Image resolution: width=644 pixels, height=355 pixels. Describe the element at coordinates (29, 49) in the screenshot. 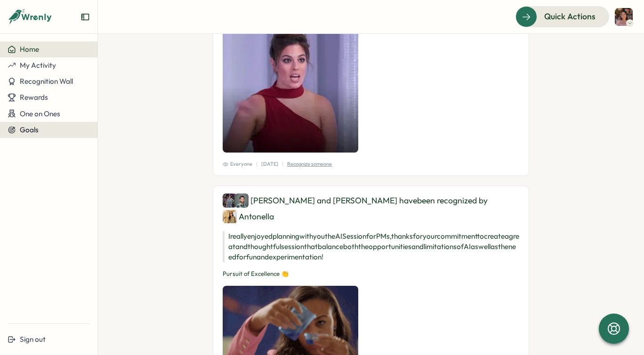

I see `span: Home` at that location.